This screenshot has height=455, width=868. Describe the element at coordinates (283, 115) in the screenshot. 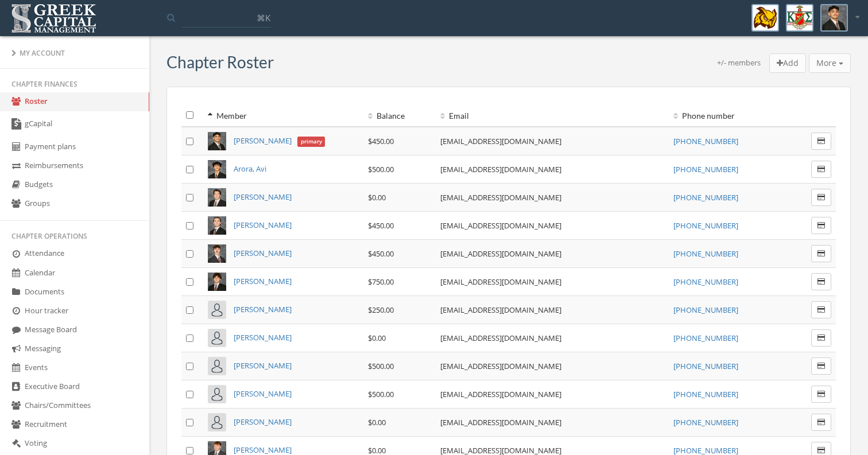

I see `th: Member` at that location.